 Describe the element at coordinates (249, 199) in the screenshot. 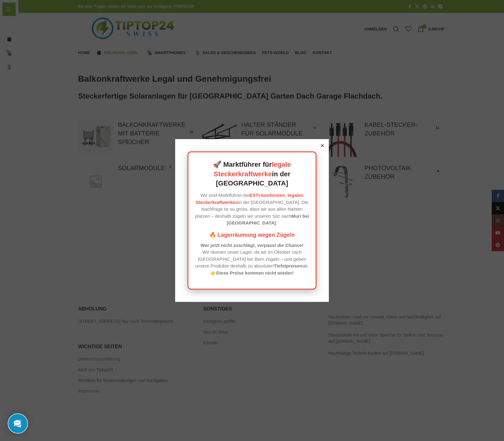

I see `a: ESTI-konformen, legalen Steckerkraftwerken` at that location.